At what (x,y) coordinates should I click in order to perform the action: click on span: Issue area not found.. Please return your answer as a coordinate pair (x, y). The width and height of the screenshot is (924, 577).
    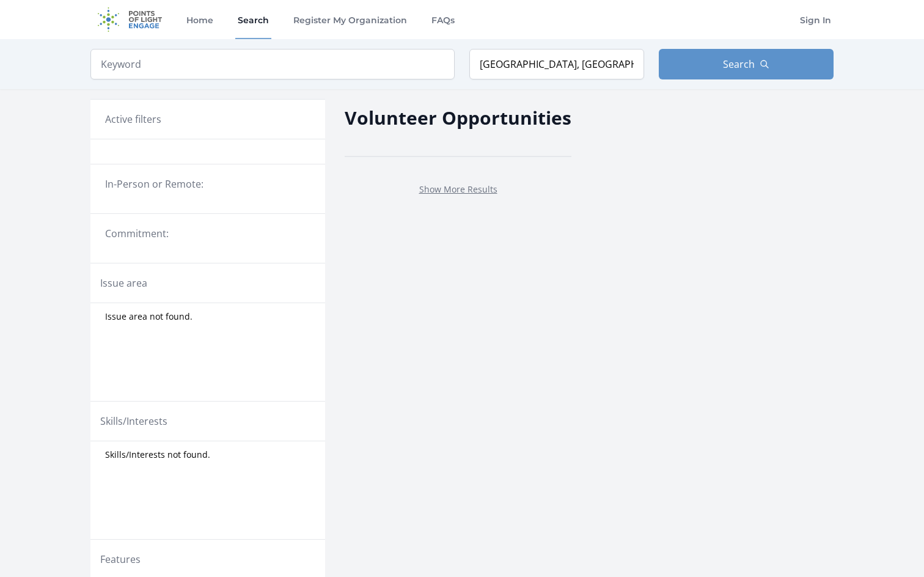
    Looking at the image, I should click on (148, 316).